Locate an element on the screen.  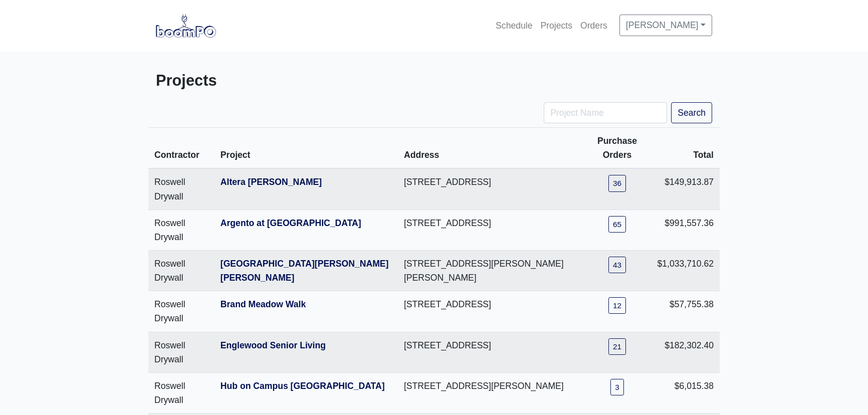
th: Address is located at coordinates (491, 148).